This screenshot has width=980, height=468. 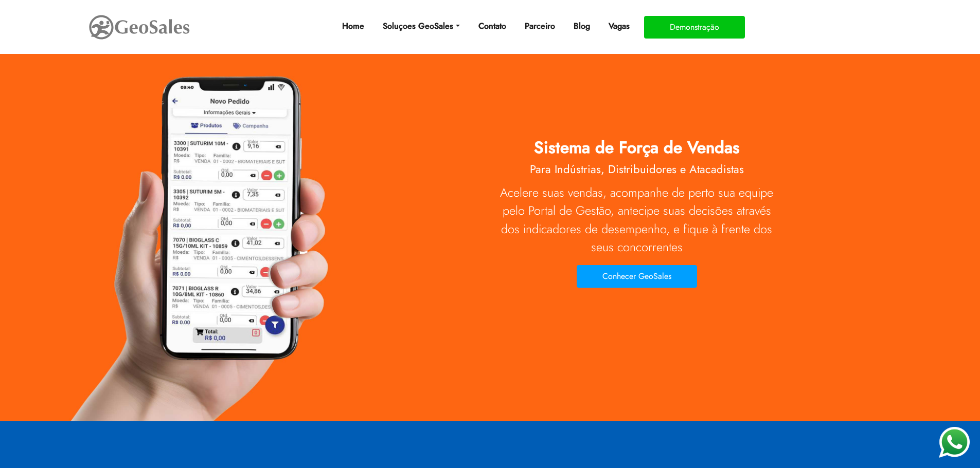 I want to click on h2: Para Indústrias, Distribuidores e Atacadistas, so click(x=637, y=172).